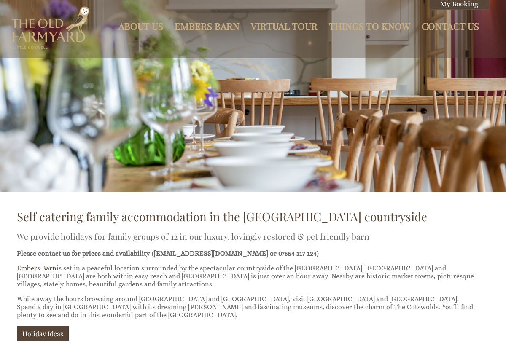 The width and height of the screenshot is (506, 348). Describe the element at coordinates (248, 236) in the screenshot. I see `h2: We provide holidays for family groups of 12 in our luxury, lovingly restored & pet friendly barn` at that location.